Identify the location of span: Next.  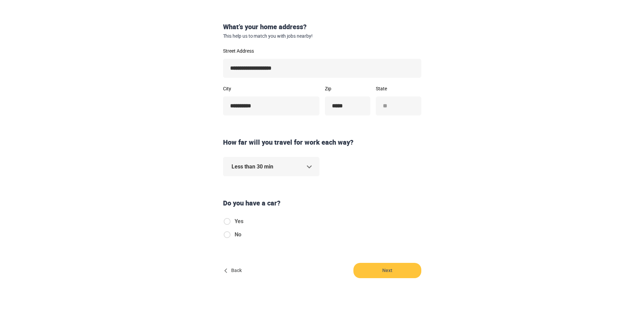
(388, 270).